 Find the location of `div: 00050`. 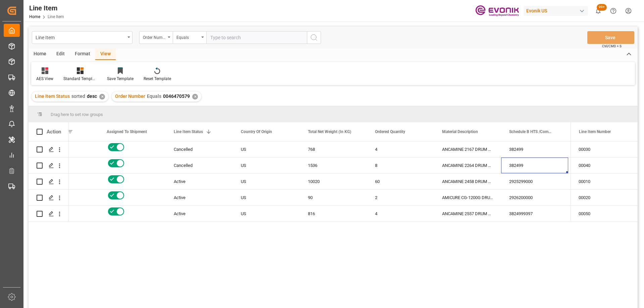

div: 00050 is located at coordinates (604, 214).